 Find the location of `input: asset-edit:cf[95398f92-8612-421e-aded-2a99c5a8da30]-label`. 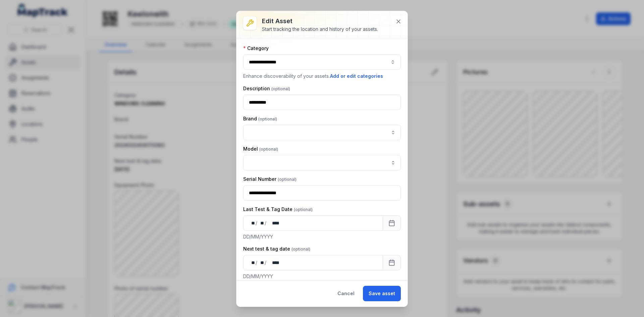

input: asset-edit:cf[95398f92-8612-421e-aded-2a99c5a8da30]-label is located at coordinates (322, 132).